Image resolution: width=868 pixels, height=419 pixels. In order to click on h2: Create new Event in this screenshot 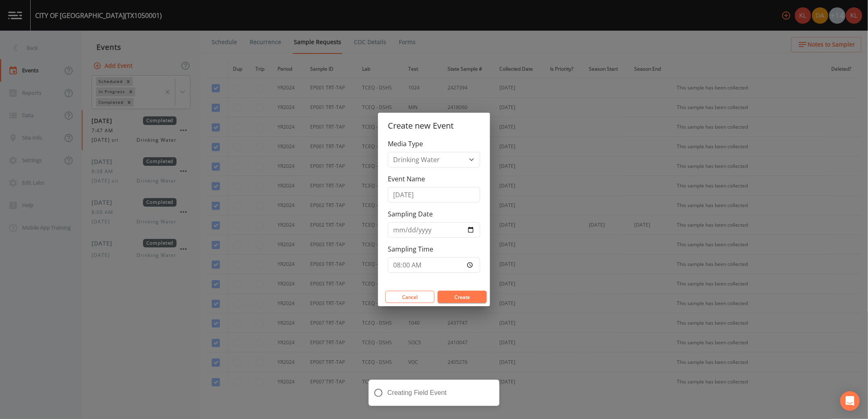, I will do `click(434, 126)`.